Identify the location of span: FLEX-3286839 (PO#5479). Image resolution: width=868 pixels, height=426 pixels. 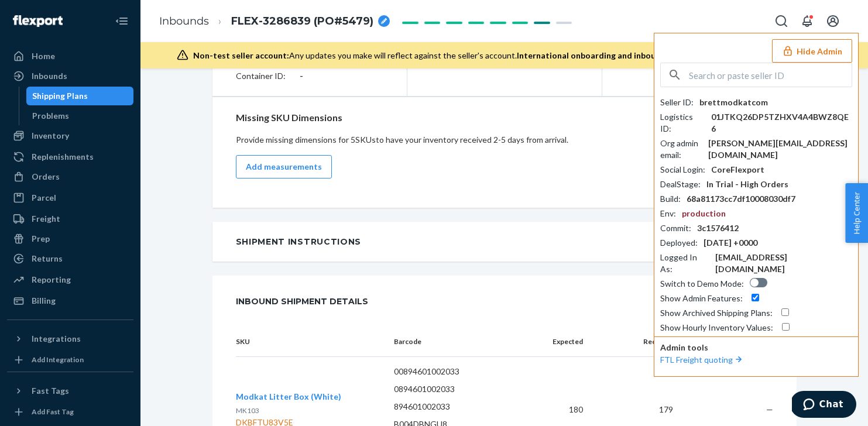
(302, 22).